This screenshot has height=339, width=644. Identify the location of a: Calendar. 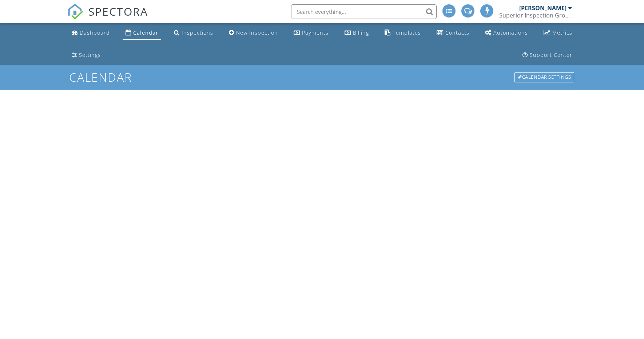
(142, 33).